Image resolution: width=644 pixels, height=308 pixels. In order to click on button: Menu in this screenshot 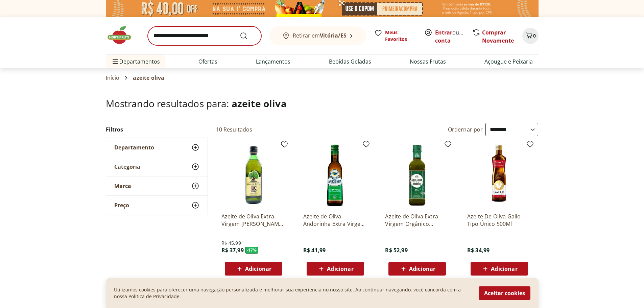, I will do `click(115, 62)`.